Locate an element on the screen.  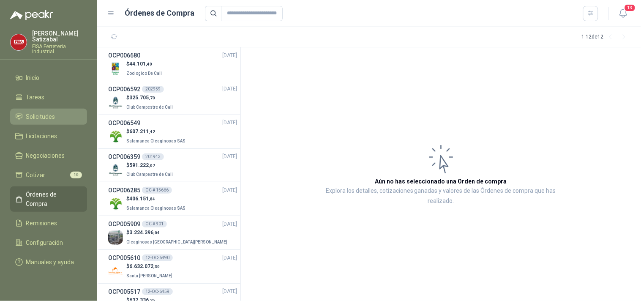
span: Manuales y ayuda is located at coordinates (50, 262).